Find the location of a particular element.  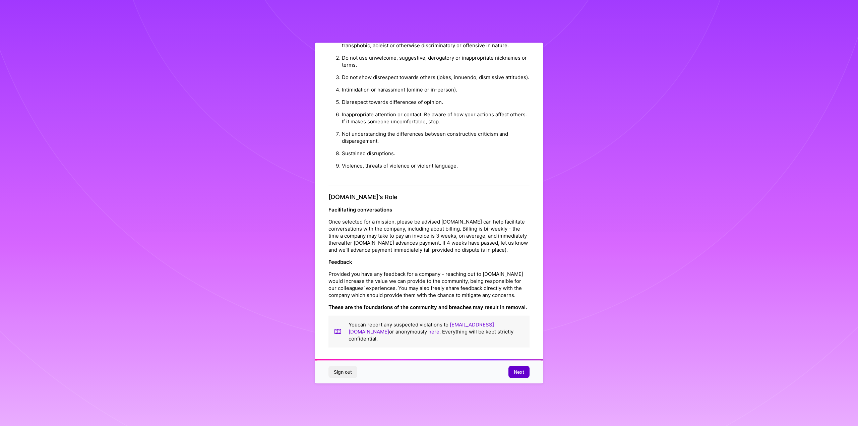

strong: Facilitating conversations is located at coordinates (360, 209).